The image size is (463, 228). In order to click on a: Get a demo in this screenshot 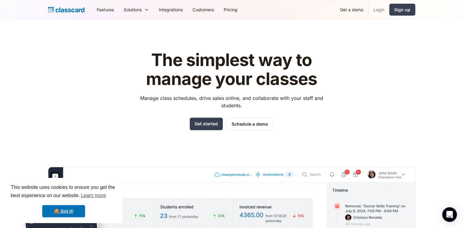, I will do `click(351, 9)`.